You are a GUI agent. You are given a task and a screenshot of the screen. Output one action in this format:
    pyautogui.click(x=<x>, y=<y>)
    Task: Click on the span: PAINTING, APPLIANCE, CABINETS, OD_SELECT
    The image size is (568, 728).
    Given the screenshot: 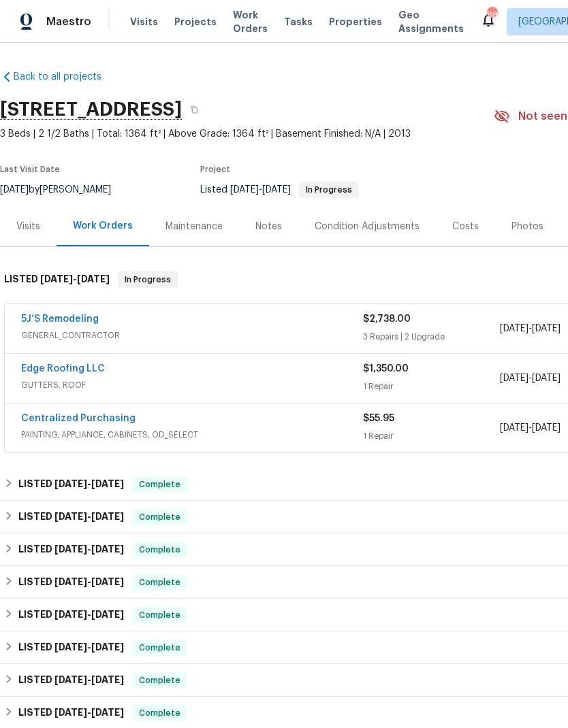 What is the action you would take?
    pyautogui.click(x=192, y=435)
    